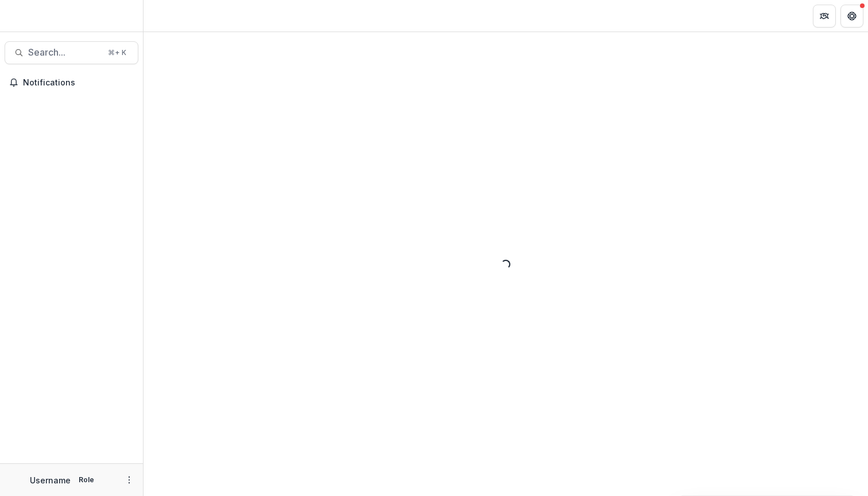 The height and width of the screenshot is (496, 868). Describe the element at coordinates (86, 480) in the screenshot. I see `p: Role` at that location.